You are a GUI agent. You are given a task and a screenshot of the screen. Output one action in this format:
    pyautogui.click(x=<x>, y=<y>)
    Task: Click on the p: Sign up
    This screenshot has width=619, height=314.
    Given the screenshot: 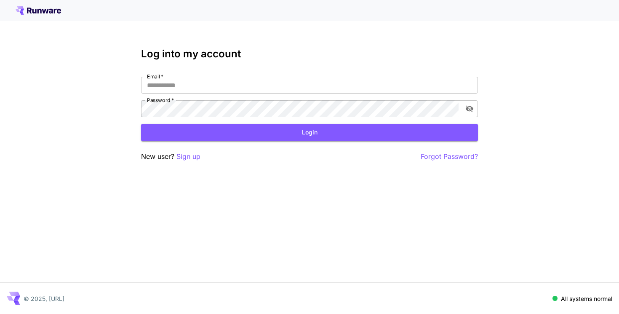 What is the action you would take?
    pyautogui.click(x=188, y=156)
    